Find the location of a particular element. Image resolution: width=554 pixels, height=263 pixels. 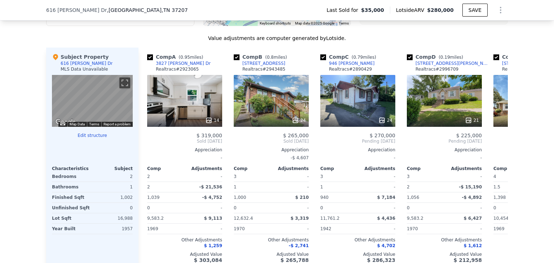

span: 3 is located at coordinates (408, 177).